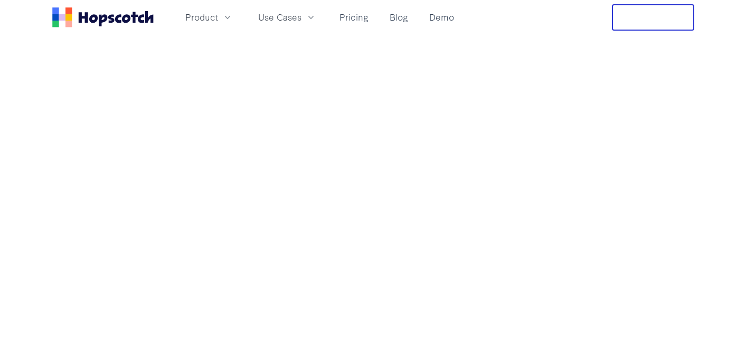  Describe the element at coordinates (287, 17) in the screenshot. I see `button: Use Cases` at that location.